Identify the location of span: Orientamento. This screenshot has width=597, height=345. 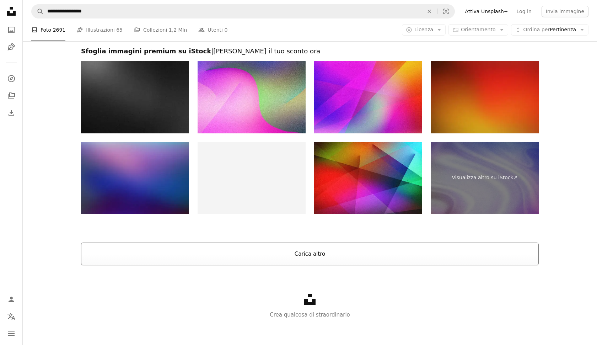
(478, 30).